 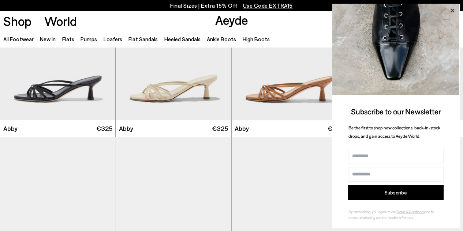 What do you see at coordinates (182, 39) in the screenshot?
I see `a: Heeled Sandals` at bounding box center [182, 39].